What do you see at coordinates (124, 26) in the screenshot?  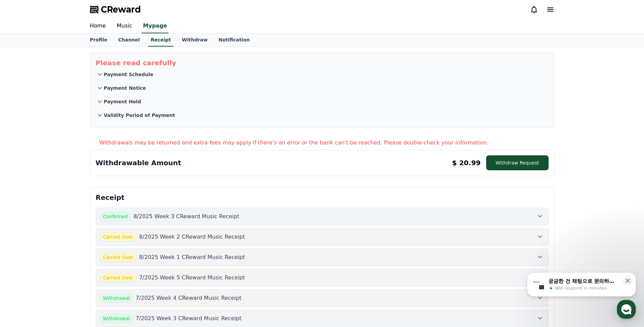 I see `a: Music` at bounding box center [124, 26].